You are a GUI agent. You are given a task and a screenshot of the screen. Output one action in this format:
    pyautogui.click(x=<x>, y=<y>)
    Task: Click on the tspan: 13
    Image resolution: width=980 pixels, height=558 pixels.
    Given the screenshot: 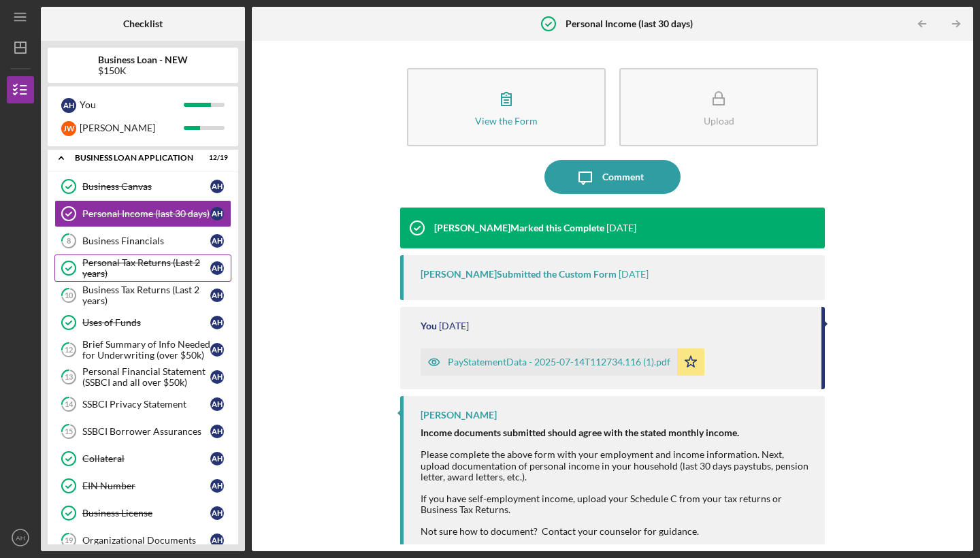 What is the action you would take?
    pyautogui.click(x=69, y=377)
    